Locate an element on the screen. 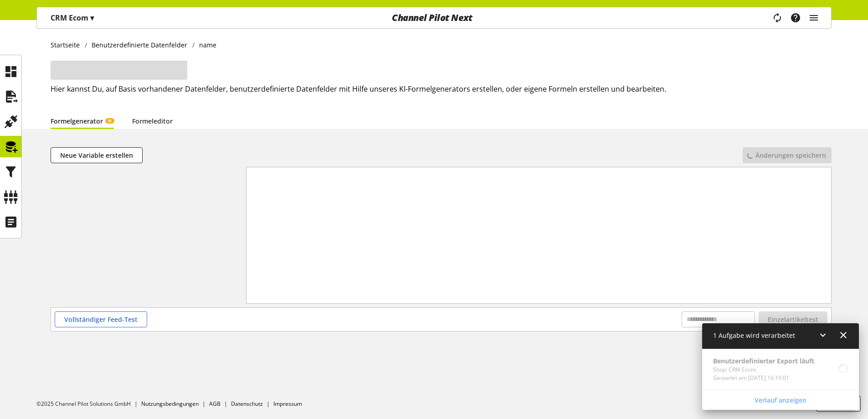  a: AGB is located at coordinates (214, 403).